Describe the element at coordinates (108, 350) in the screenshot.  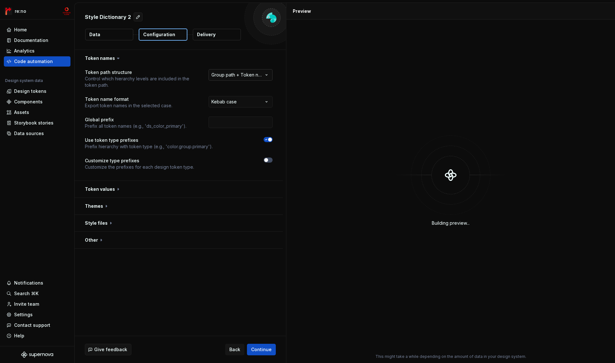
I see `button: Give feedback` at that location.